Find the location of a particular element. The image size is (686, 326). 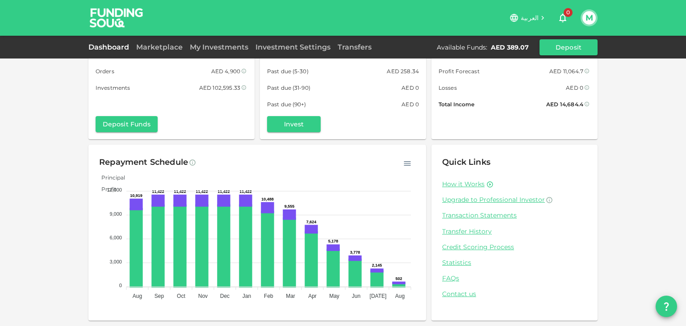

button: Invest is located at coordinates (294, 124).